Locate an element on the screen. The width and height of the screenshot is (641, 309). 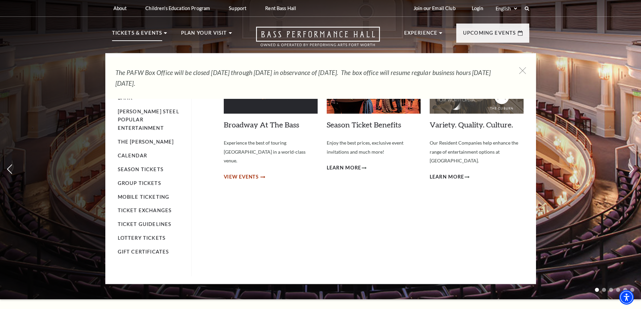
div: Accessibility Menu is located at coordinates (626, 297).